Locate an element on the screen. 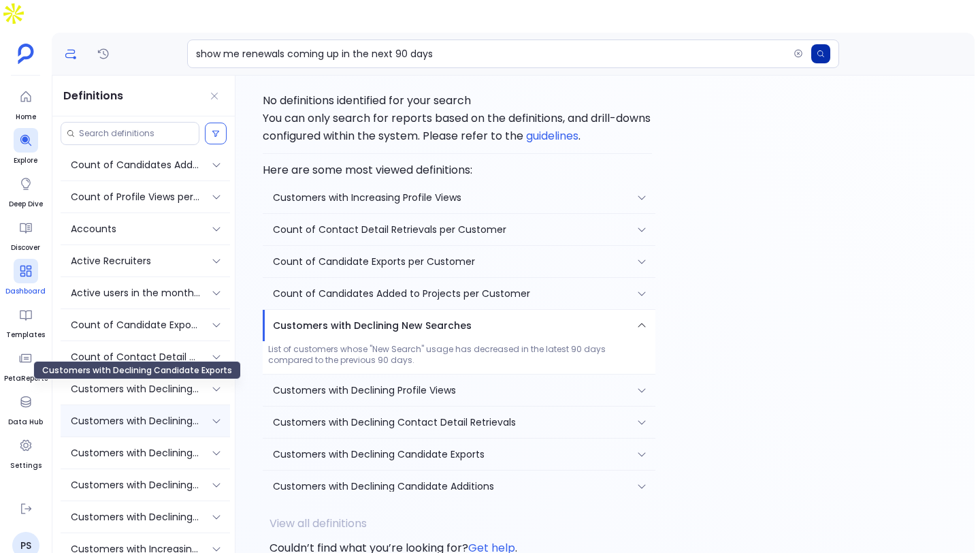 This screenshot has width=980, height=553. a: Discover is located at coordinates (25, 234).